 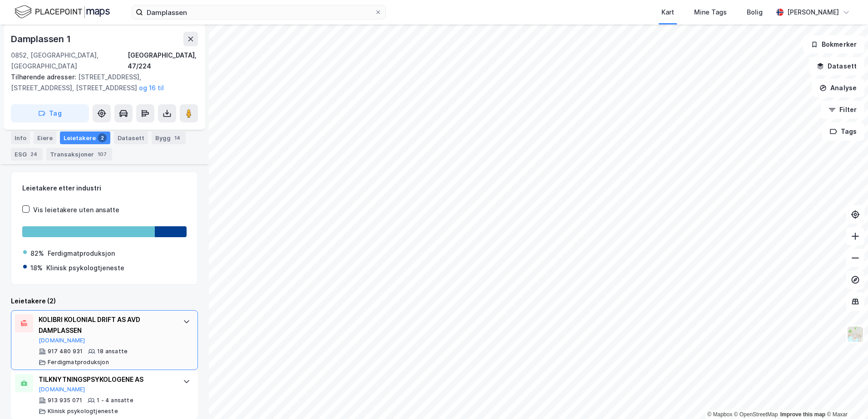 I want to click on div: 24, so click(x=34, y=155).